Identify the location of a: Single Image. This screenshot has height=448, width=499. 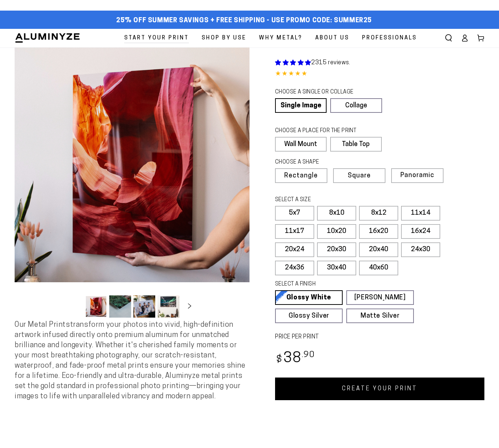
(301, 106).